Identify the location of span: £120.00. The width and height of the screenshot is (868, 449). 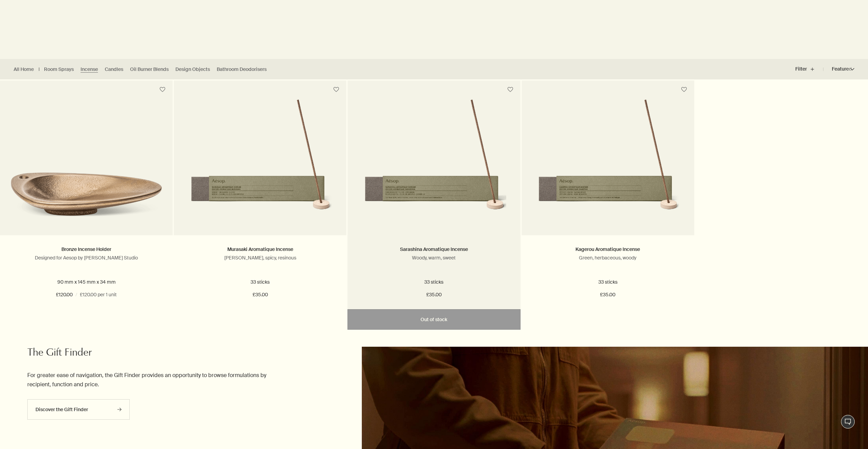
(64, 295).